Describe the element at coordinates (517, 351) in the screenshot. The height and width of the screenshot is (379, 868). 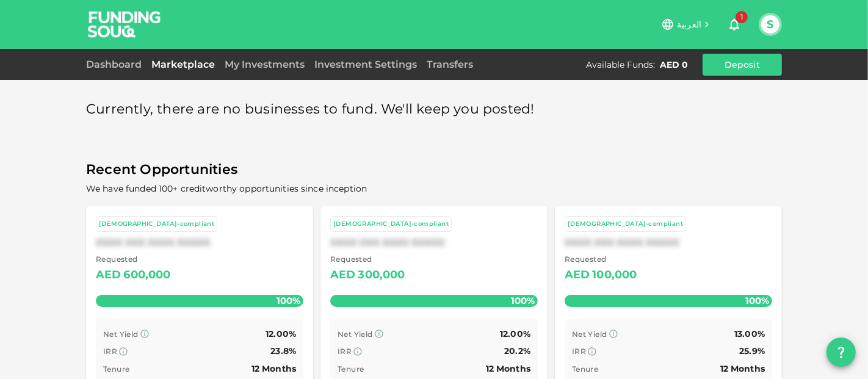
I see `span: 20.2%` at that location.